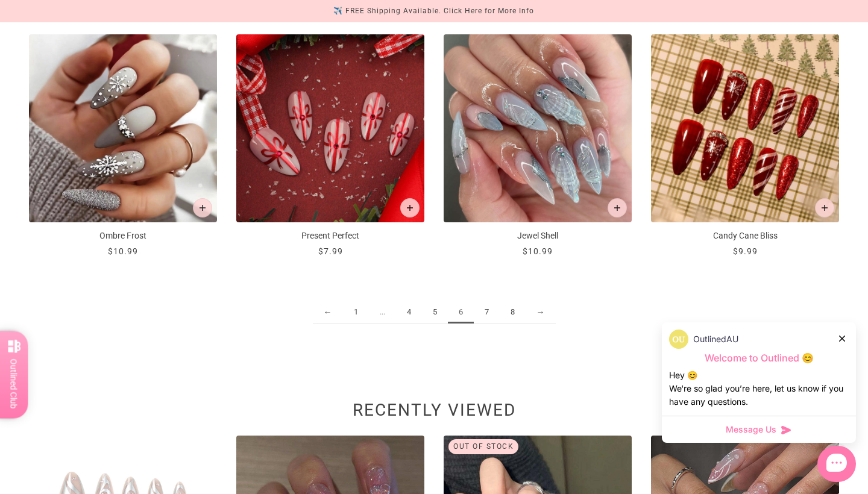 Image resolution: width=868 pixels, height=494 pixels. I want to click on p: Present Perfect, so click(330, 236).